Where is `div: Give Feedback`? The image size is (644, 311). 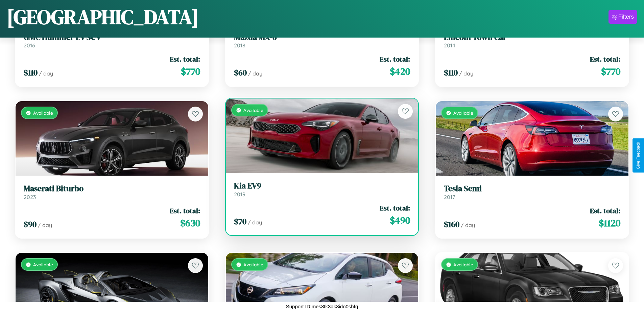 div: Give Feedback is located at coordinates (638, 155).